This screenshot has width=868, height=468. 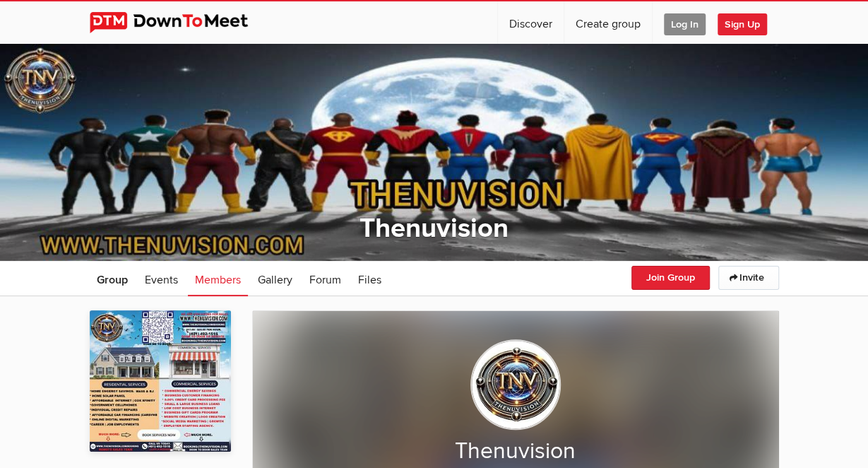 I want to click on a: Discover, so click(x=530, y=23).